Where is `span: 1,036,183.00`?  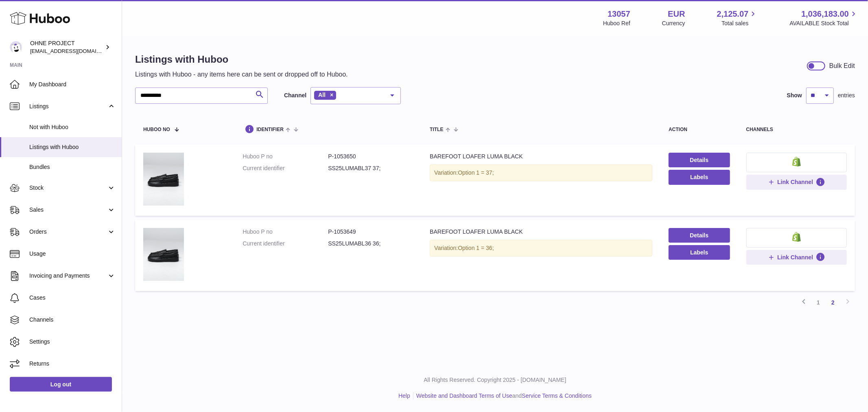 span: 1,036,183.00 is located at coordinates (825, 14).